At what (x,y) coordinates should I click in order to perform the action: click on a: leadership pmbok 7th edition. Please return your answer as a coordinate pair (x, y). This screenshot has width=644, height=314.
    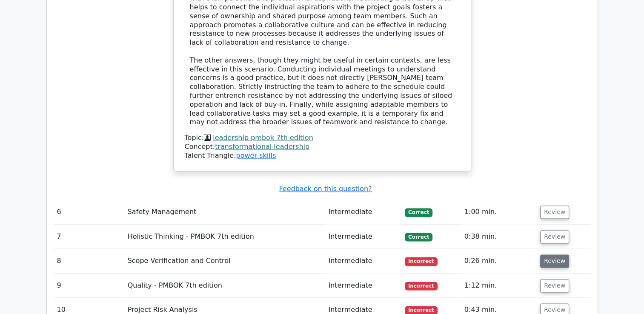
    Looking at the image, I should click on (263, 137).